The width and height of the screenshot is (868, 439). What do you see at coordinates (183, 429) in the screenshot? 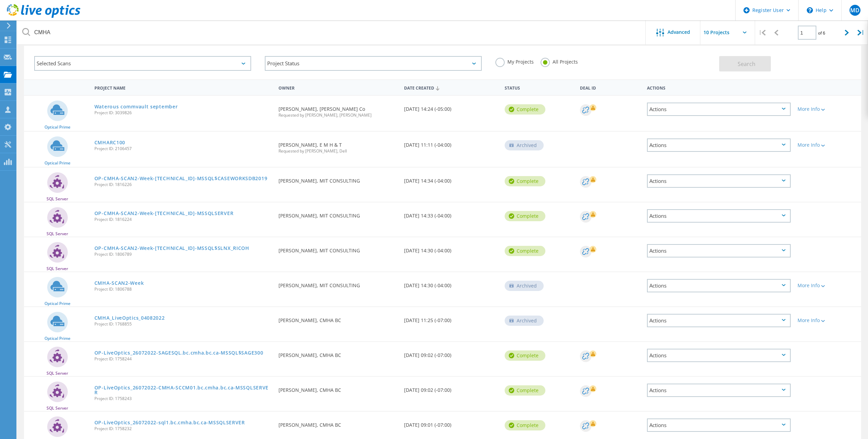
I see `span: Project ID: 1758232` at bounding box center [183, 429].